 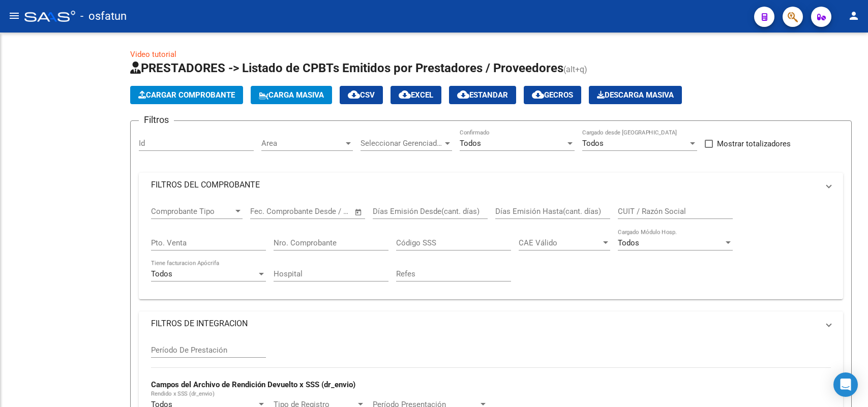 I want to click on mat-icon: person, so click(x=854, y=16).